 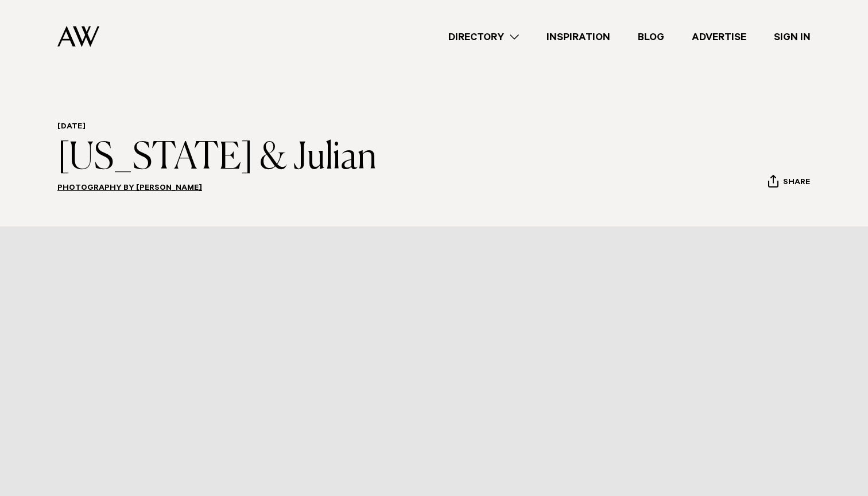 I want to click on a: Blog, so click(x=651, y=37).